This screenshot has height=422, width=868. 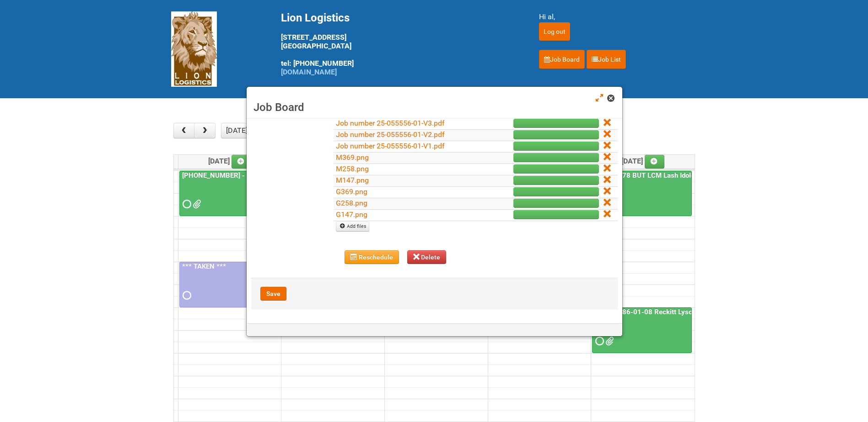 What do you see at coordinates (390, 134) in the screenshot?
I see `a: Job number 25-055556-01-V2.pdf` at bounding box center [390, 134].